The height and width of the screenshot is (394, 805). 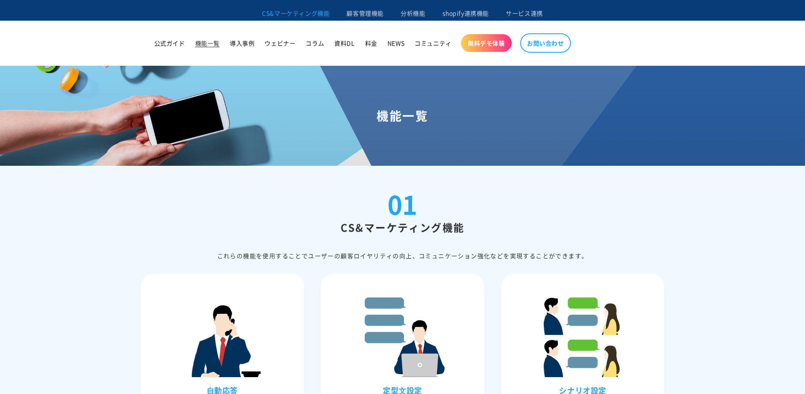 What do you see at coordinates (169, 43) in the screenshot?
I see `a: 公式ガイド` at bounding box center [169, 43].